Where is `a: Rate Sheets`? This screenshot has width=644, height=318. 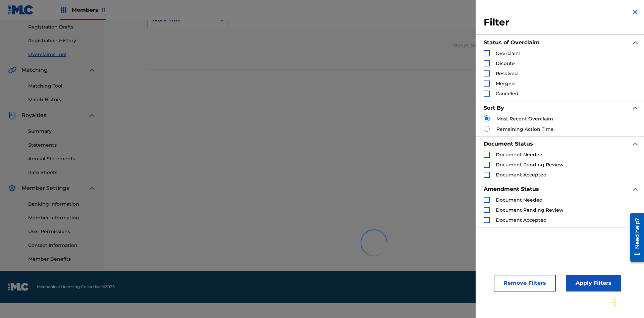
a: Rate Sheets is located at coordinates (62, 172).